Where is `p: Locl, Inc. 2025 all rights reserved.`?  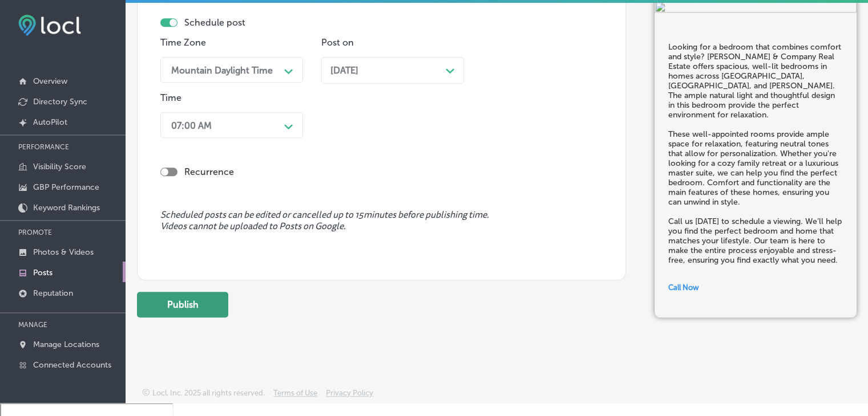
p: Locl, Inc. 2025 all rights reserved. is located at coordinates (208, 393).